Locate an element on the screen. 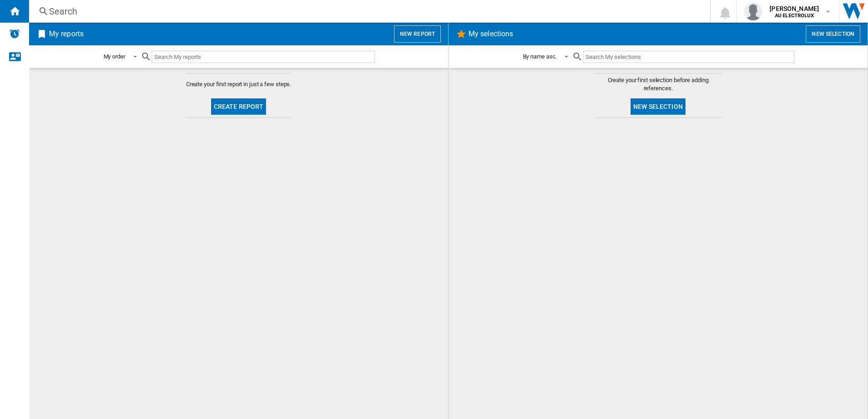 This screenshot has width=868, height=419. div: Search is located at coordinates (368, 11).